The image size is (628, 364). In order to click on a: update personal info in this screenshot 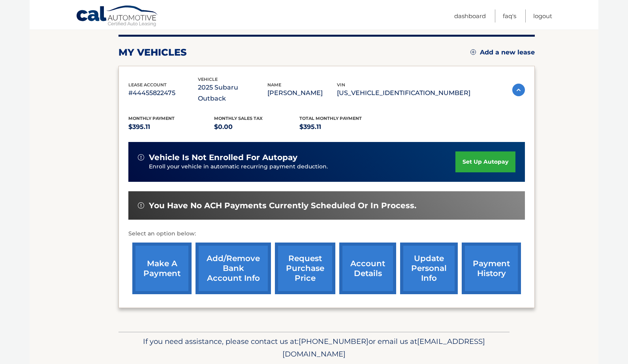, I will do `click(429, 268)`.